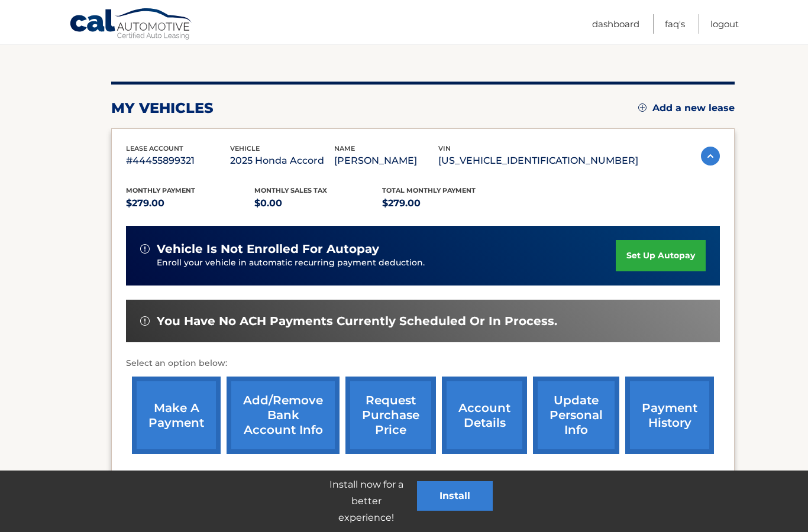  I want to click on p: Select an option below:, so click(423, 363).